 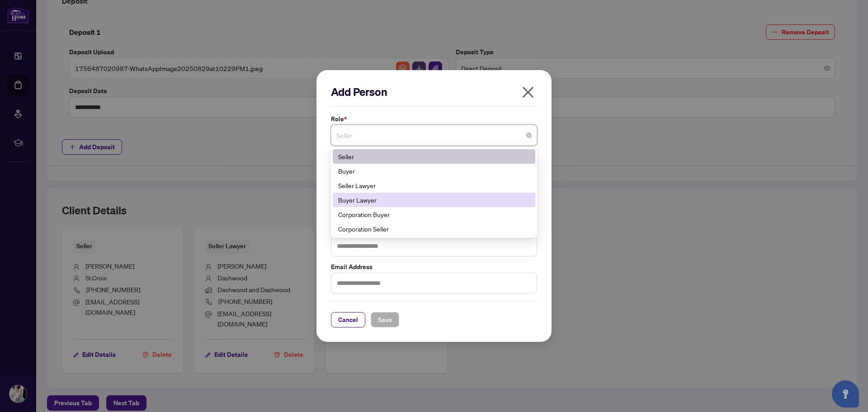 I want to click on div: Buyer Lawyer, so click(x=434, y=200).